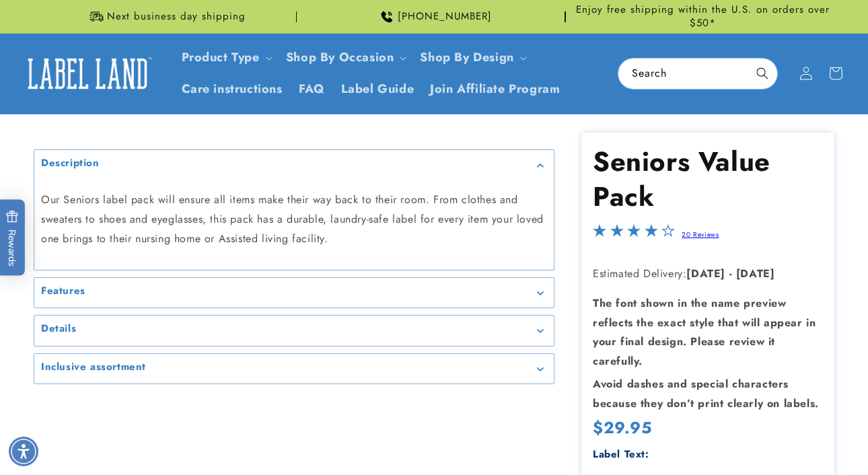 The height and width of the screenshot is (475, 868). What do you see at coordinates (708, 179) in the screenshot?
I see `h1: Seniors Value Pack` at bounding box center [708, 179].